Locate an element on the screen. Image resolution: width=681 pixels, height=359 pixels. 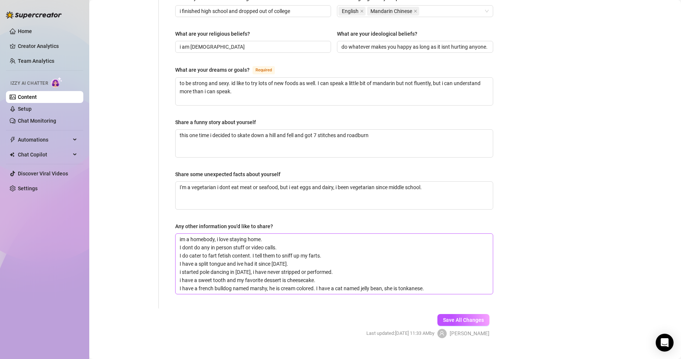
label: What are your religious beliefs? is located at coordinates (215, 34).